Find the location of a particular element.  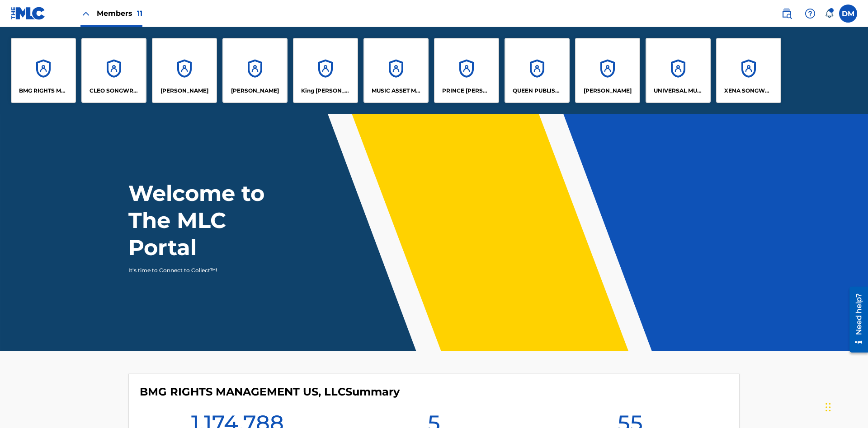

p: XENA SONGWRITER is located at coordinates (748, 91).